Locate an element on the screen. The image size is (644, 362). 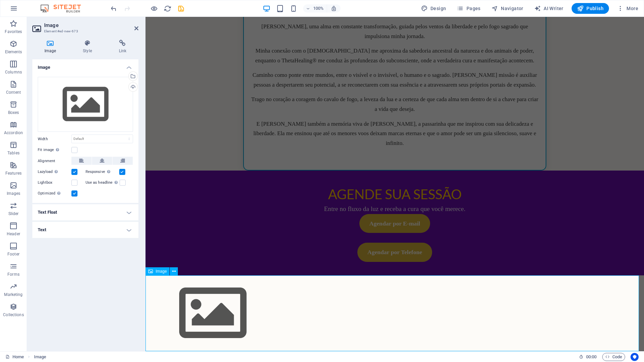
h6: Session time is located at coordinates (588, 357).